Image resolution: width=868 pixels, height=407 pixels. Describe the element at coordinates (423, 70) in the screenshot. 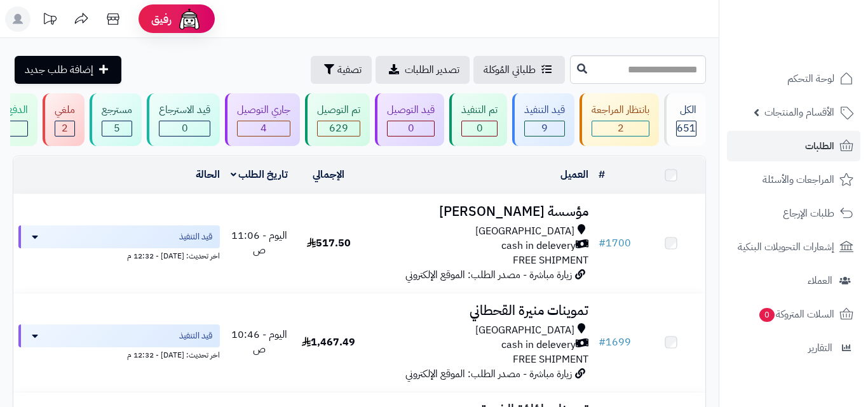

I see `a: تصدير الطلبات` at that location.